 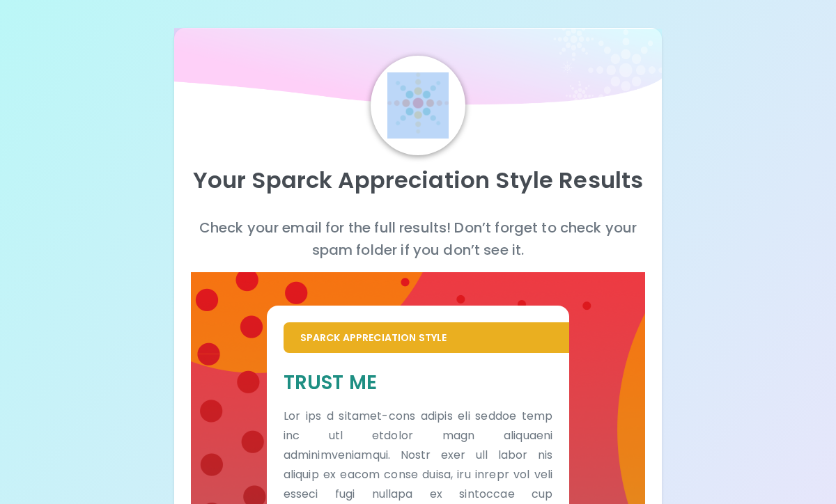 What do you see at coordinates (418, 382) in the screenshot?
I see `h5: Trust Me` at bounding box center [418, 382].